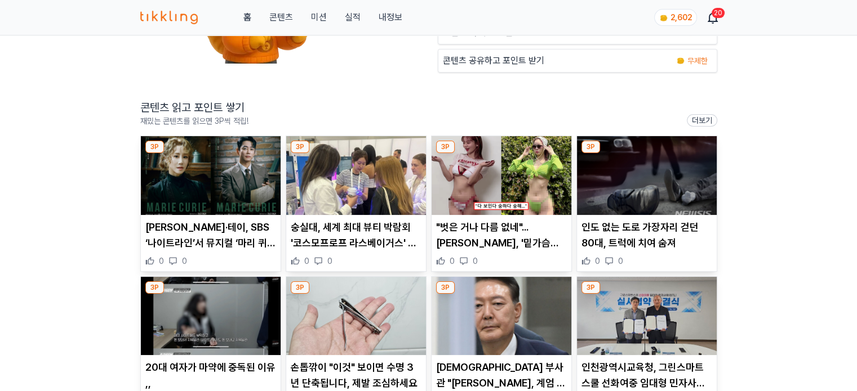 This screenshot has width=857, height=391. Describe the element at coordinates (702, 121) in the screenshot. I see `a: 더보기` at that location.